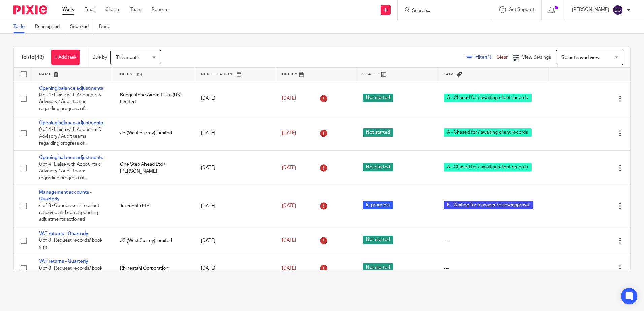  Describe the element at coordinates (378, 205) in the screenshot. I see `span: In progress` at that location.